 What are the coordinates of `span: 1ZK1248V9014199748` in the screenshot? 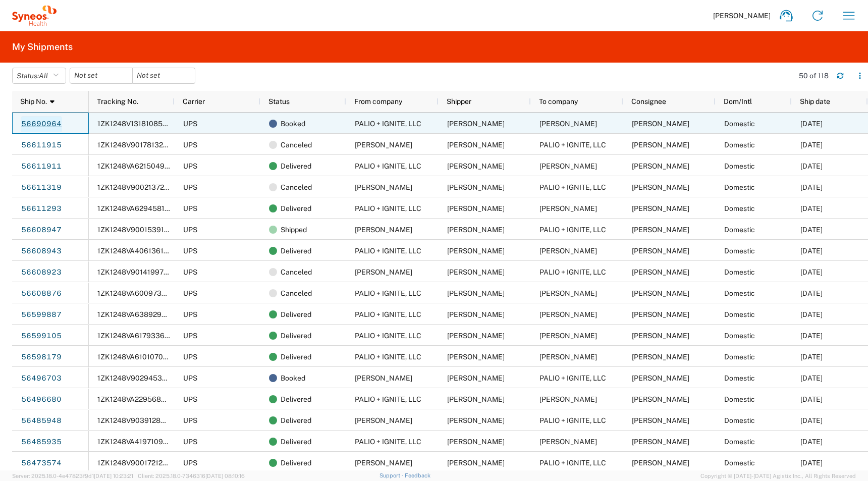 It's located at (135, 272).